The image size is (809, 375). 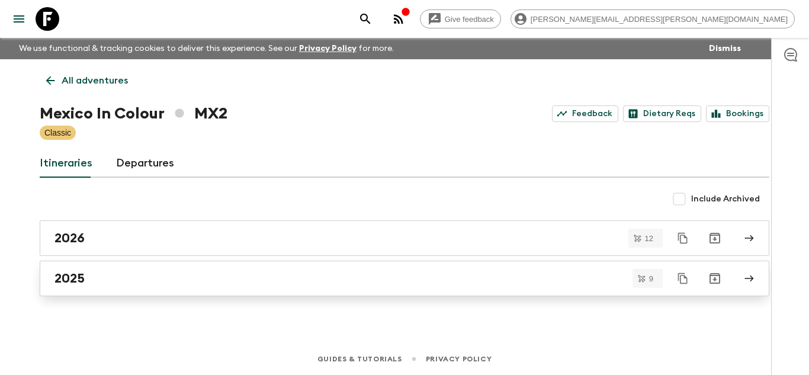 I want to click on span: Give feedback, so click(x=469, y=19).